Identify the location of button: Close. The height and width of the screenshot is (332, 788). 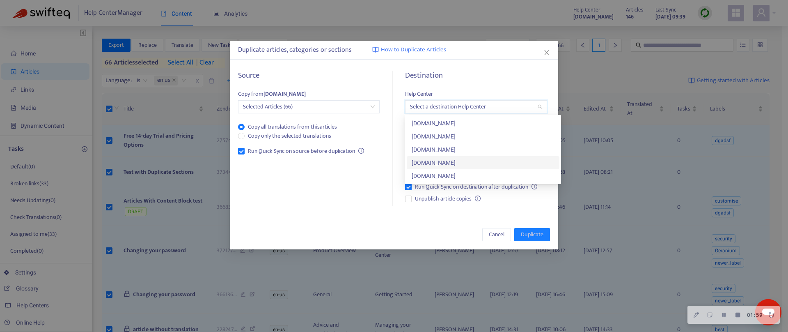
(547, 53).